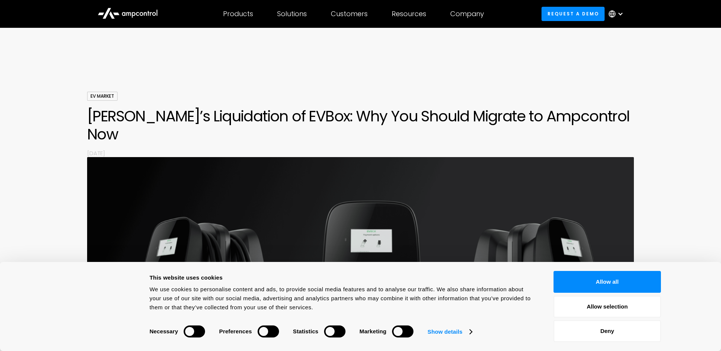  Describe the element at coordinates (238, 14) in the screenshot. I see `div: Products` at that location.